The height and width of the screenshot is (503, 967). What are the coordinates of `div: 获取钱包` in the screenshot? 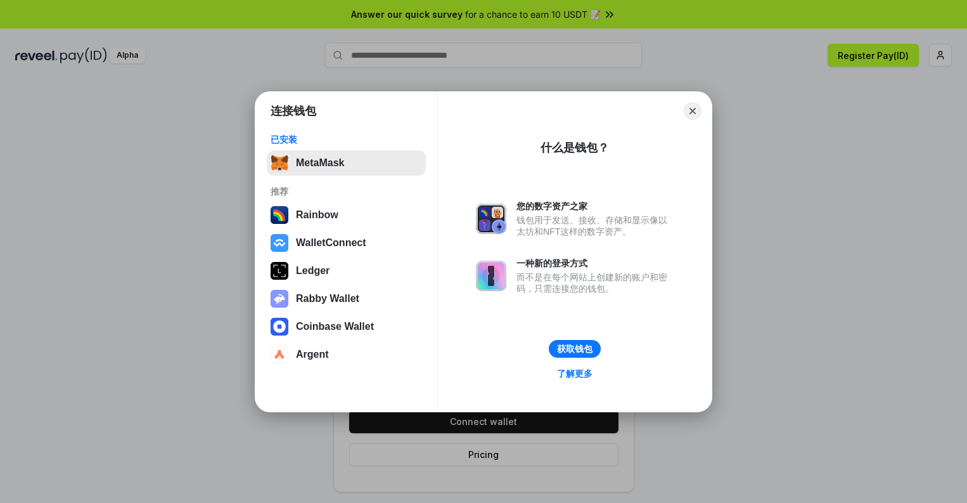 It's located at (575, 349).